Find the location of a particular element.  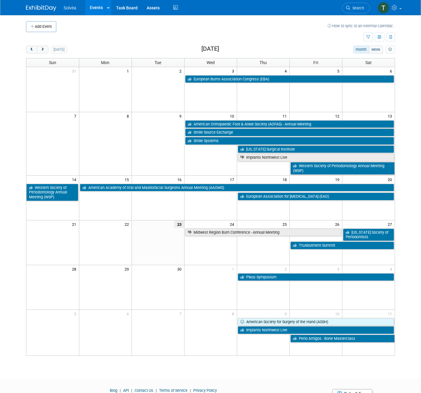

a: Terms of Service is located at coordinates (173, 390).